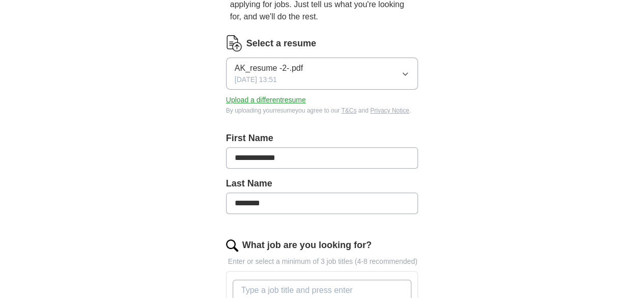 This screenshot has height=298, width=644. I want to click on label: First Name, so click(322, 138).